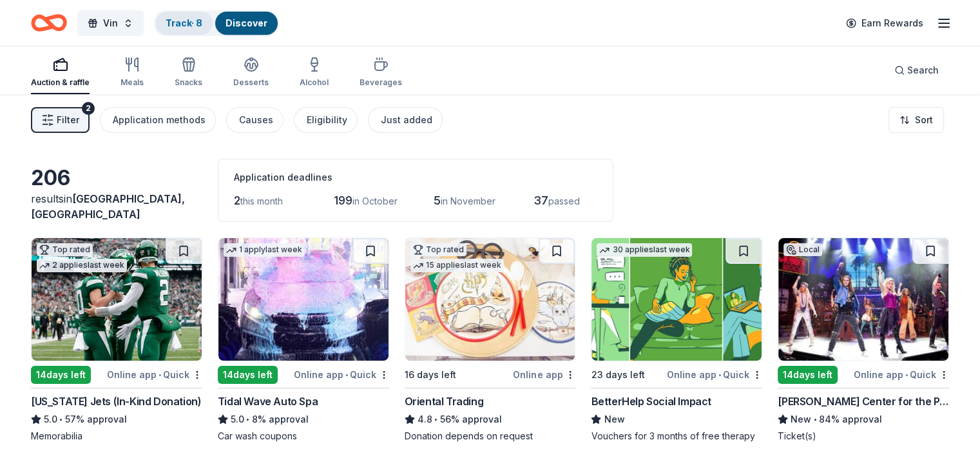 The width and height of the screenshot is (980, 471). What do you see at coordinates (457, 265) in the screenshot?
I see `div: 15 applies last week` at bounding box center [457, 265].